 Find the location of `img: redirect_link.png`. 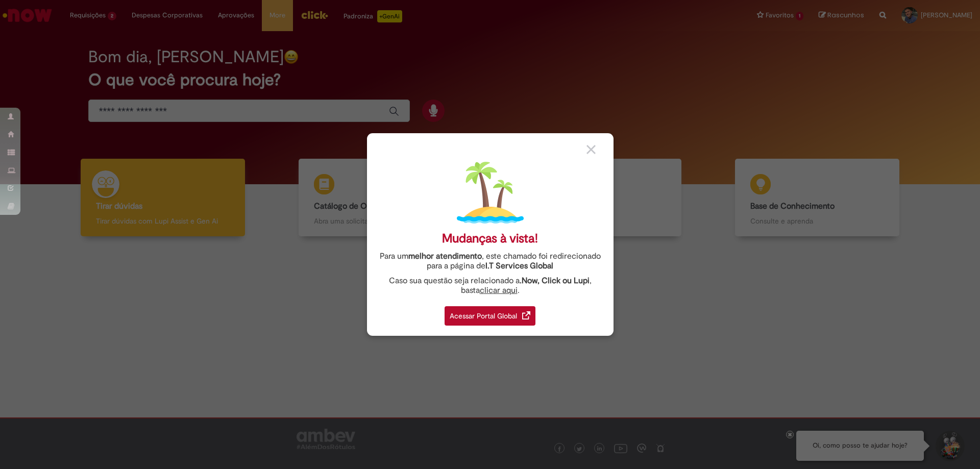

img: redirect_link.png is located at coordinates (526, 316).